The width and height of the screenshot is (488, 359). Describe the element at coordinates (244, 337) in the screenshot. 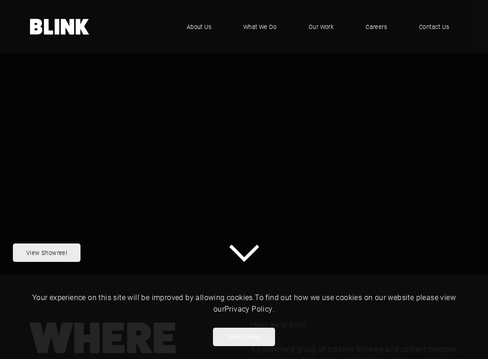

I see `button: Allow cookies` at that location.